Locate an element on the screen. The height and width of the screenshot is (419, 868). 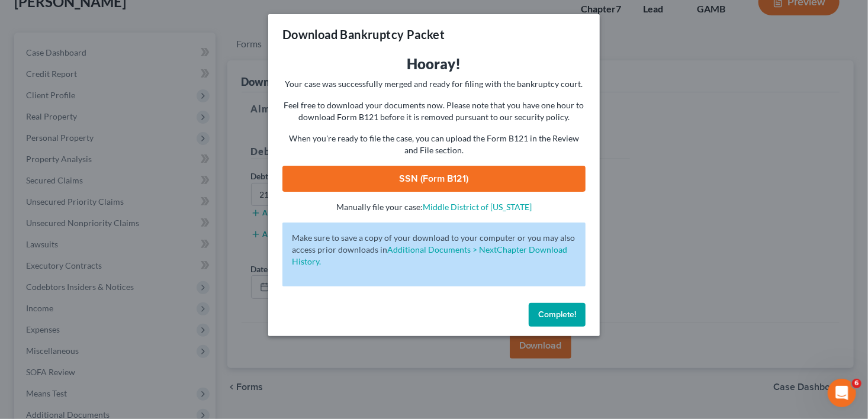
a: Additional Documents > NextChapter Download History. is located at coordinates (429, 255).